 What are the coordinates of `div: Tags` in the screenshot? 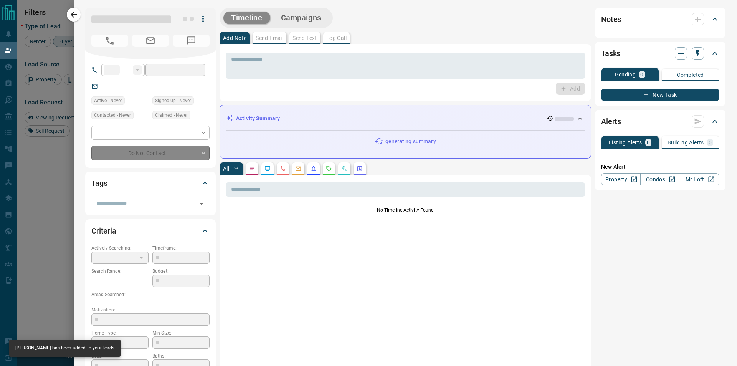 It's located at (150, 183).